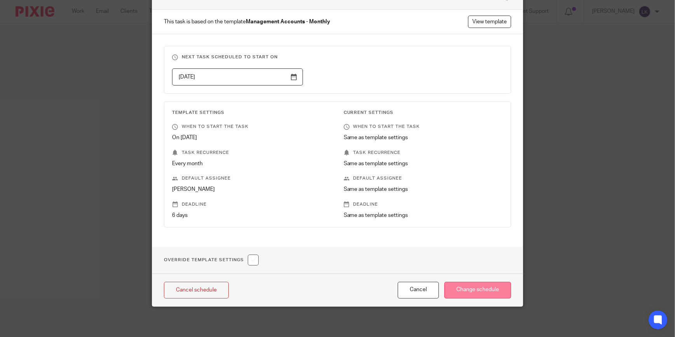  I want to click on button: Cancel, so click(418, 290).